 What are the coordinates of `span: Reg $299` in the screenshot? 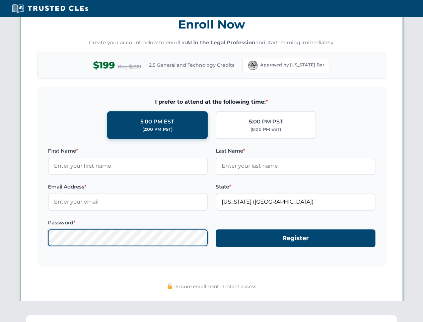 It's located at (129, 67).